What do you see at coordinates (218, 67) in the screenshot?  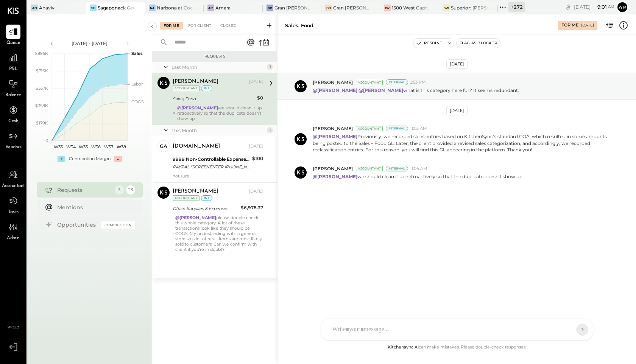 I see `div: Last Month` at bounding box center [218, 67].